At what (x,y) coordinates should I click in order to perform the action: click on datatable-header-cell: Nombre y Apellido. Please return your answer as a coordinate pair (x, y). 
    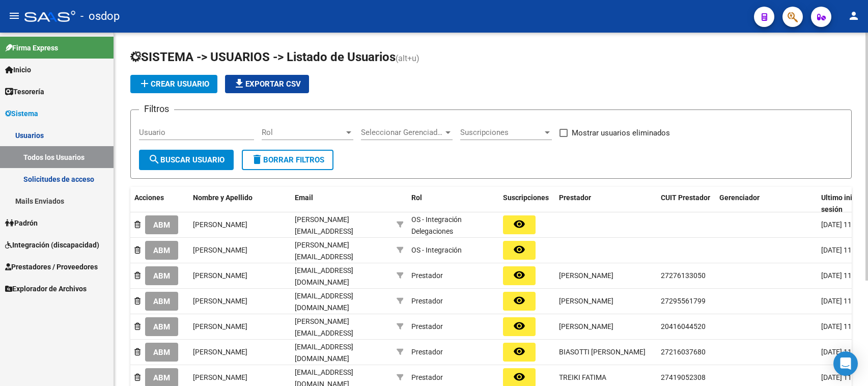
    Looking at the image, I should click on (240, 204).